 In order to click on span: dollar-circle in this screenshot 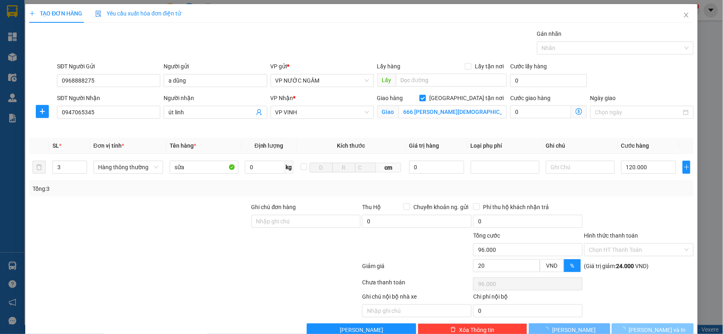, I will do `click(579, 111)`.